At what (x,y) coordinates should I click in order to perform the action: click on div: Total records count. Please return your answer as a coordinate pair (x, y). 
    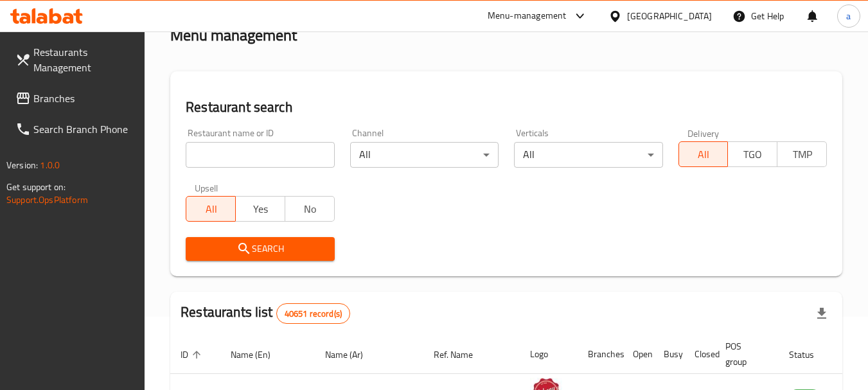
    Looking at the image, I should click on (313, 314).